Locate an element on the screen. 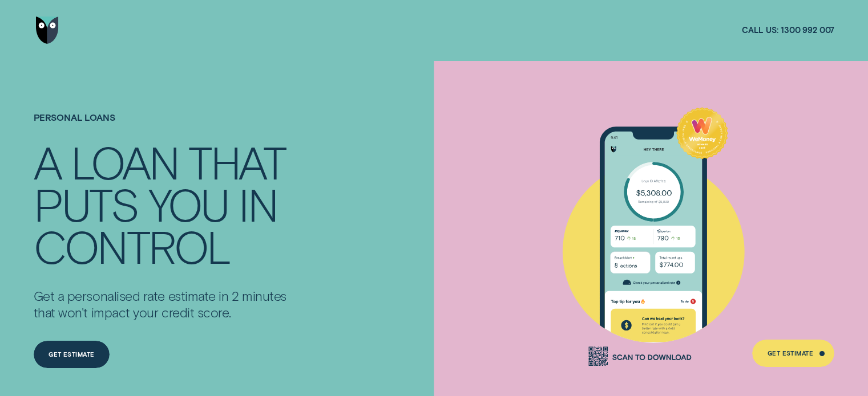 The width and height of the screenshot is (868, 396). h1: Personal Loans is located at coordinates (165, 126).